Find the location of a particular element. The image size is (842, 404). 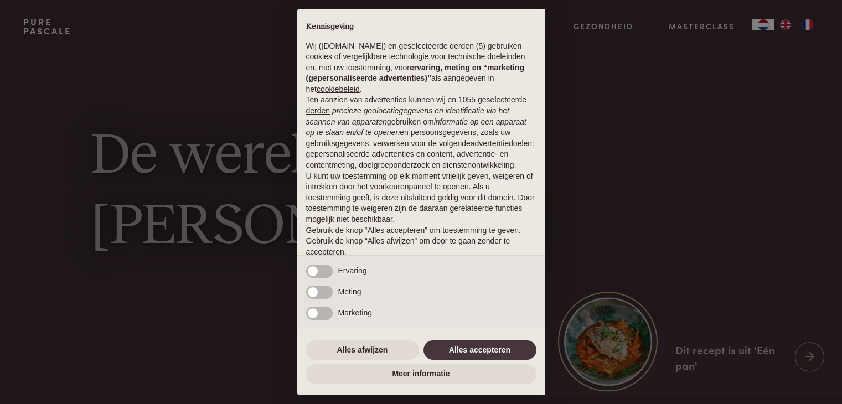

button: advertentiedoelen is located at coordinates (501, 144).